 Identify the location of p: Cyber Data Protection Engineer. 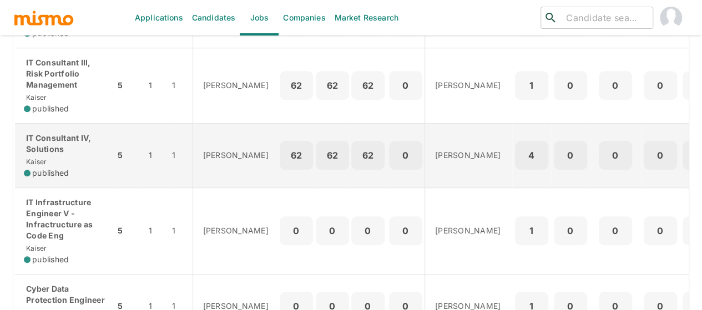
(65, 295).